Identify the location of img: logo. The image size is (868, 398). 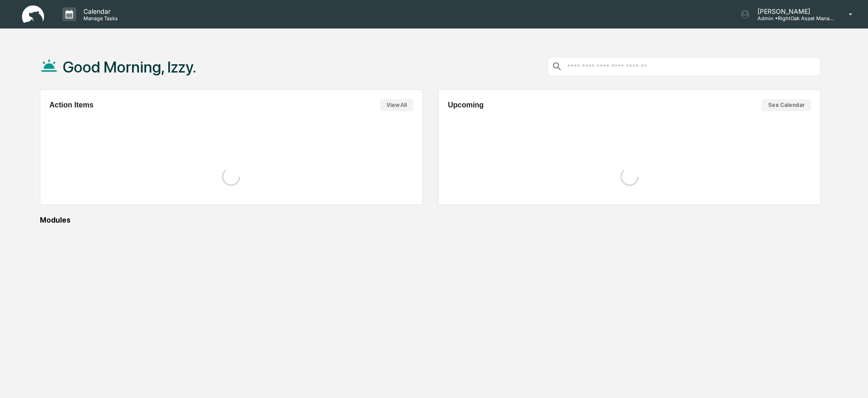
(33, 14).